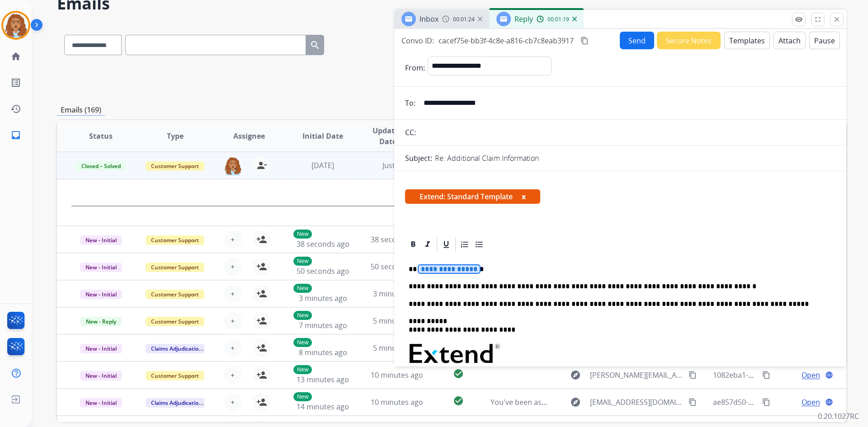 The image size is (868, 427). Describe the element at coordinates (524, 196) in the screenshot. I see `button: x` at that location.